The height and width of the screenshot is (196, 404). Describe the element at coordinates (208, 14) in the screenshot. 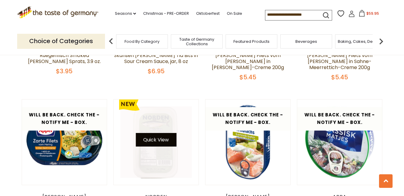

I see `a: Oktoberfest` at that location.